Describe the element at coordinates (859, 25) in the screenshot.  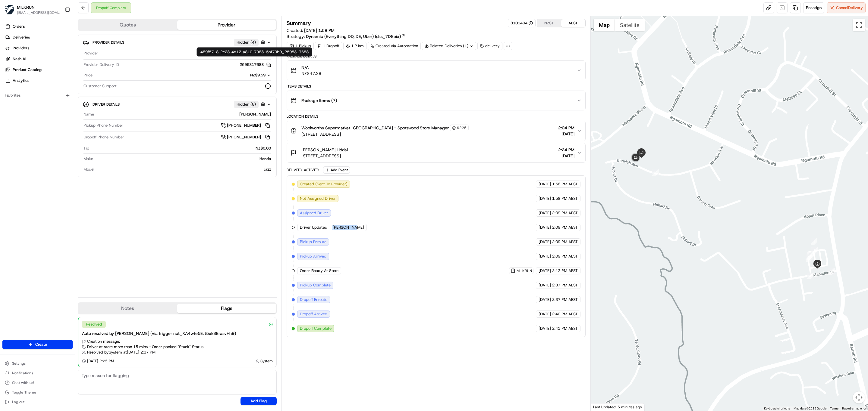
I see `button: Toggle fullscreen view` at that location.